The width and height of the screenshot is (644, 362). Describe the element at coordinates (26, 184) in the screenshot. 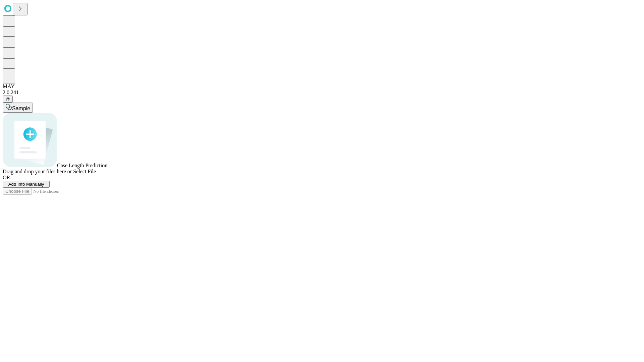

I see `button: Add Info Manually` at that location.